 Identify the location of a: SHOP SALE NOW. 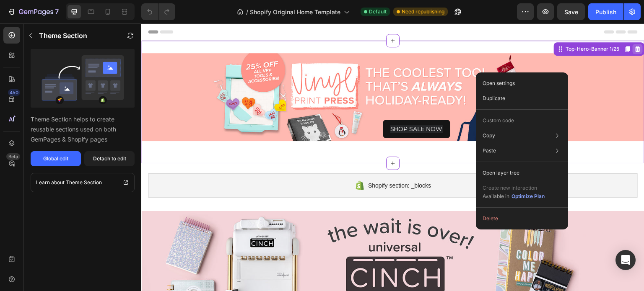
(275, 106).